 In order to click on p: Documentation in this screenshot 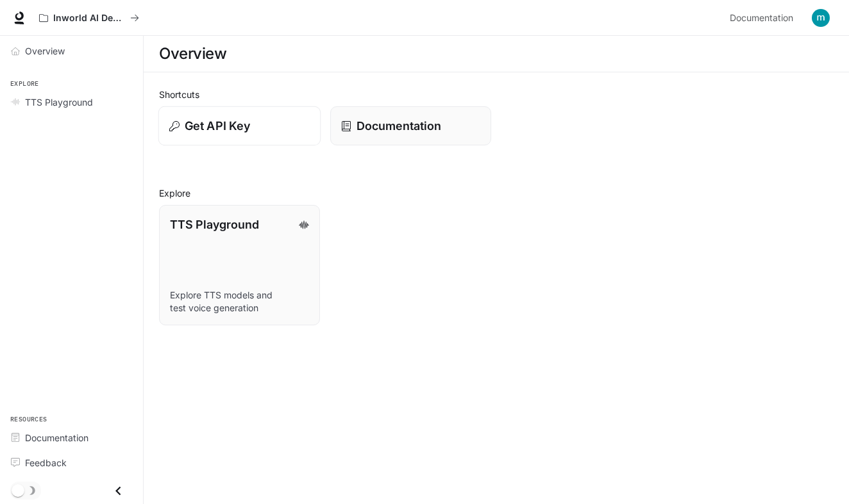, I will do `click(399, 126)`.